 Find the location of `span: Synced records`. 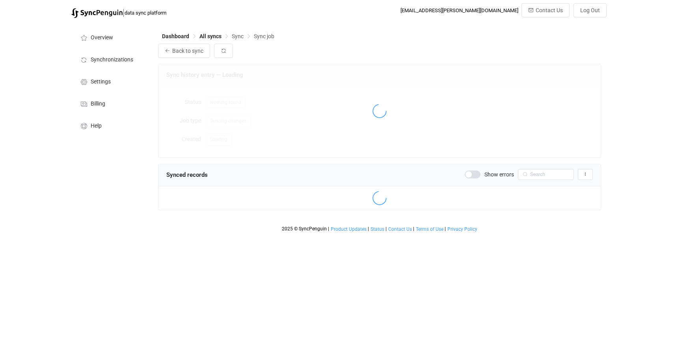

span: Synced records is located at coordinates (187, 175).